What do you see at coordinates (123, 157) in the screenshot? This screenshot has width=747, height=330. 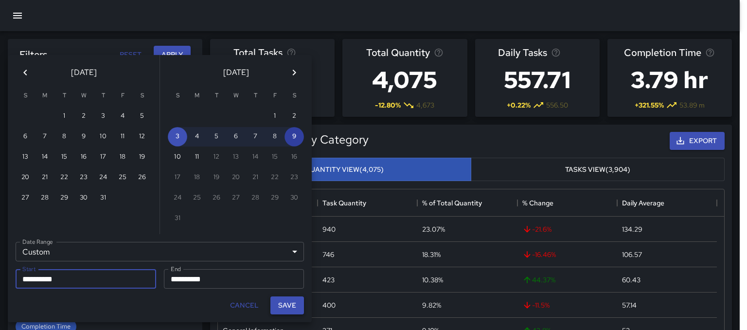 I see `button: 18` at bounding box center [123, 157].